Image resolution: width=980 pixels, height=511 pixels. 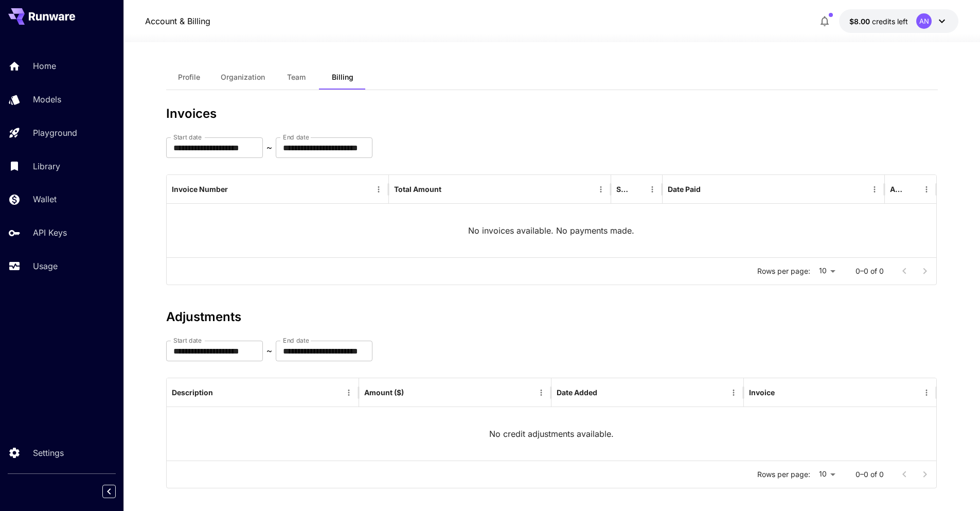 I want to click on h3: Adjustments, so click(x=552, y=317).